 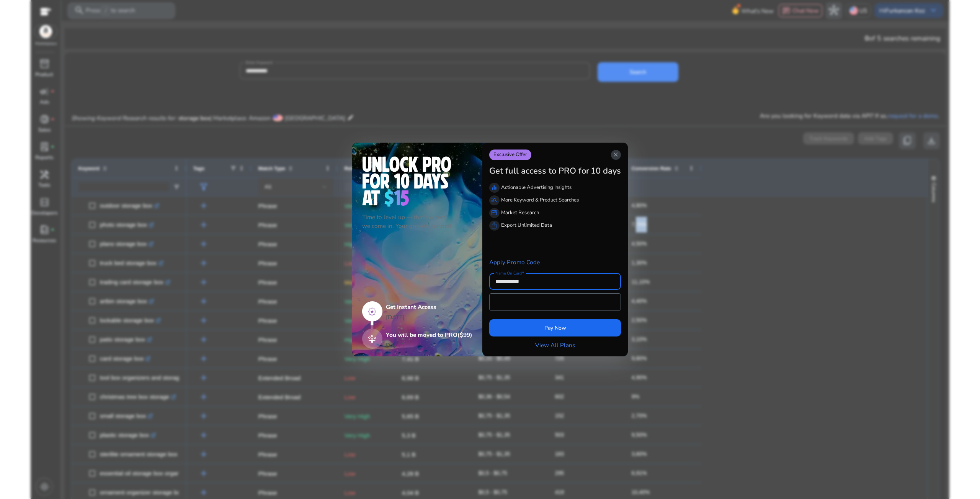 I want to click on p: Time to level up — that's where we come in. Your growth partner!, so click(x=418, y=221).